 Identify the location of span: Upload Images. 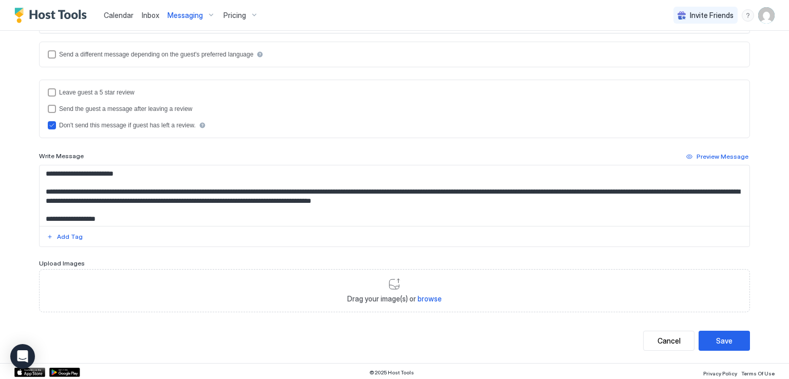
(62, 263).